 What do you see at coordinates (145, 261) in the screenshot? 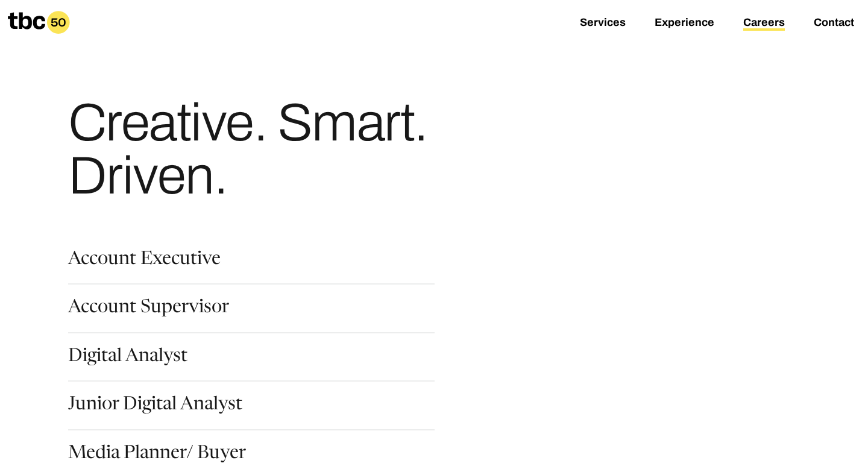
I see `a: Account Executive` at bounding box center [145, 261].